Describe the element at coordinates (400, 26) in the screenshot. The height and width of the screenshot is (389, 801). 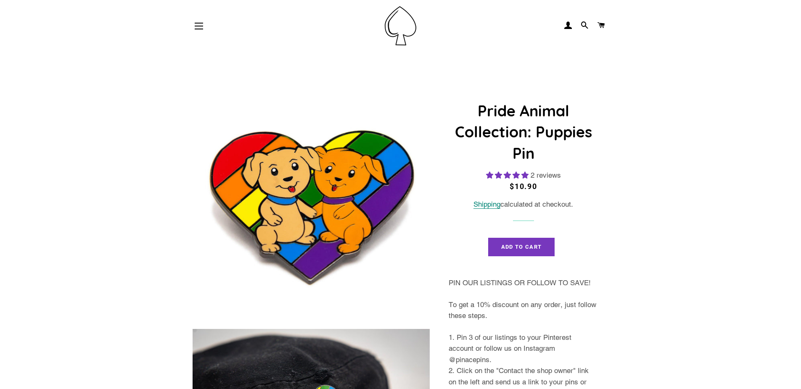
I see `img: Pin-Ace` at that location.